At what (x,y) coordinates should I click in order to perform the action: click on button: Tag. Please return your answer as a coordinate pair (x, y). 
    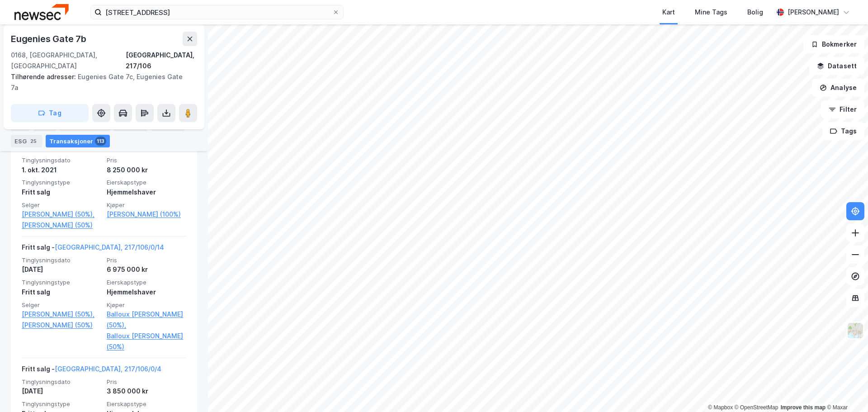
    Looking at the image, I should click on (50, 113).